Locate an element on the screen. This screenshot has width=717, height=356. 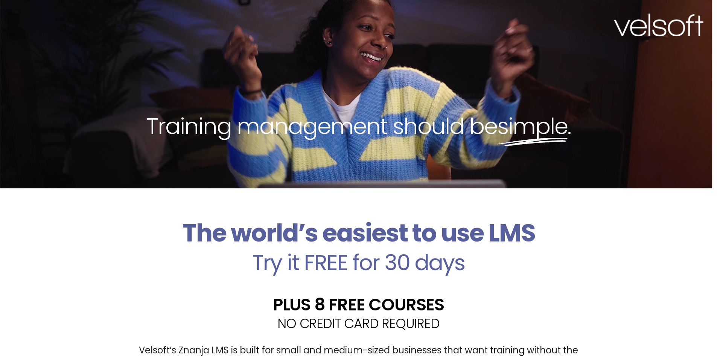
h2: PLUS 8 FREE COURSES is located at coordinates (359, 304).